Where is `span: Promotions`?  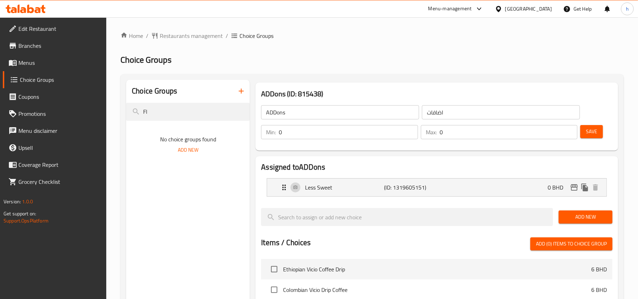
span: Promotions is located at coordinates (60, 114).